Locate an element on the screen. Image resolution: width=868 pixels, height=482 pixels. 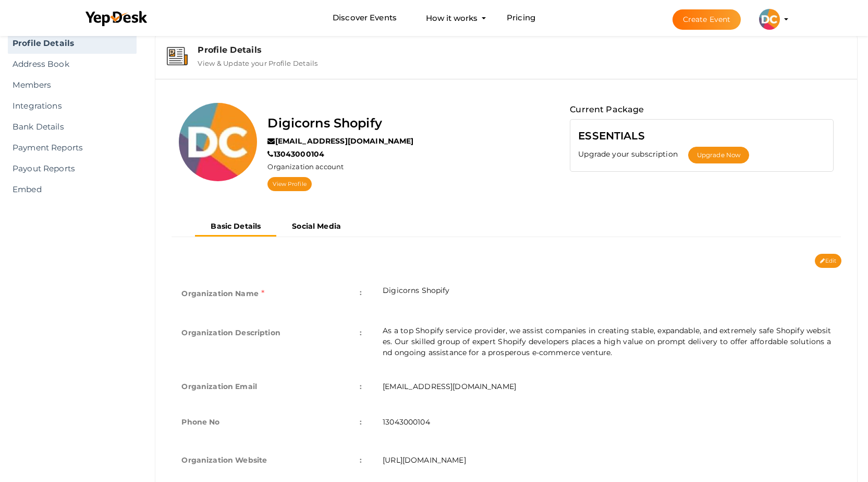
a: Embed is located at coordinates (72, 190).